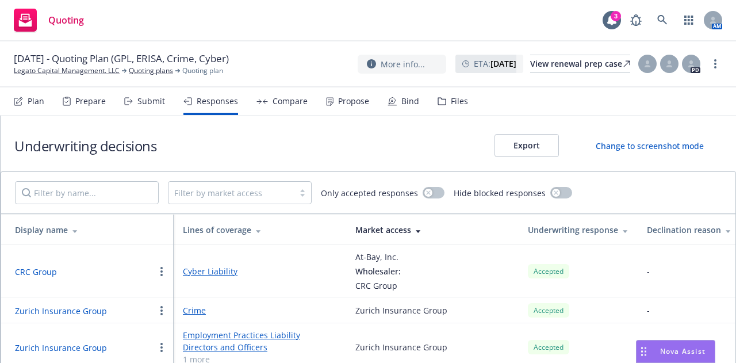 The width and height of the screenshot is (736, 363). I want to click on a: Report a Bug, so click(636, 20).